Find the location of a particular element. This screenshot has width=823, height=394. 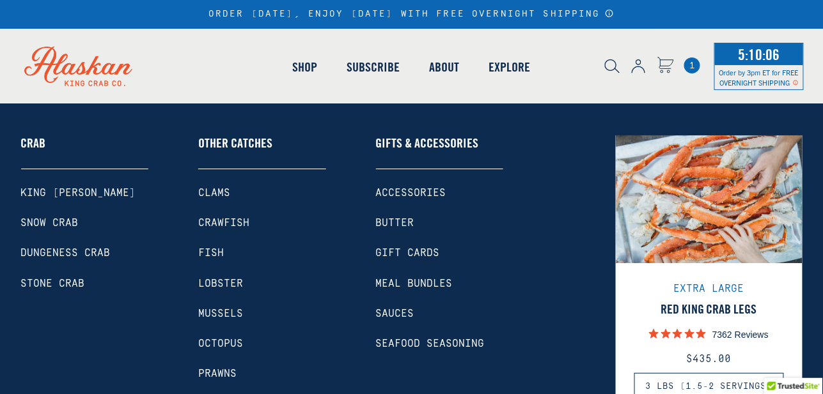

a: Meal Bundles is located at coordinates (440, 284).